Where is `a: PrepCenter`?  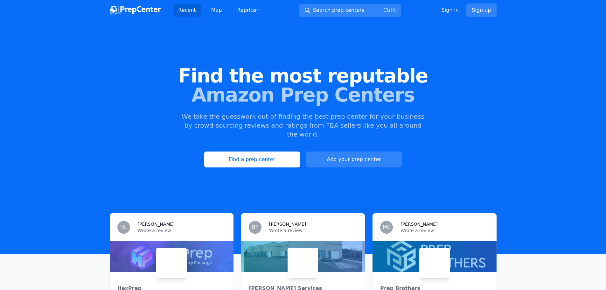 a: PrepCenter is located at coordinates (135, 10).